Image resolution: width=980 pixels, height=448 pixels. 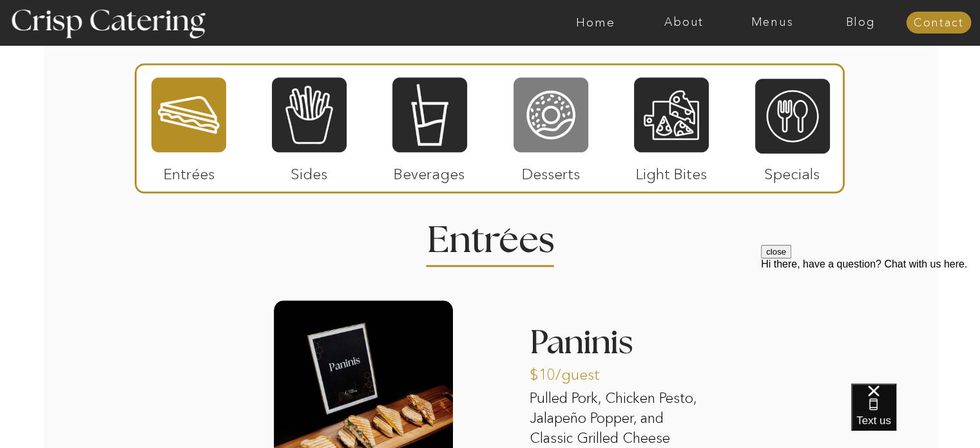 What do you see at coordinates (684, 23) in the screenshot?
I see `a: About` at bounding box center [684, 23].